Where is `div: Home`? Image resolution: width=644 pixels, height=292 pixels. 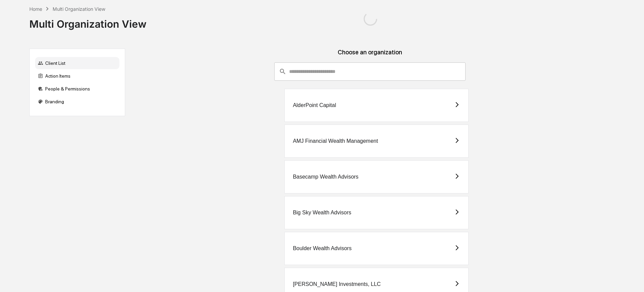 div: Home is located at coordinates (36, 9).